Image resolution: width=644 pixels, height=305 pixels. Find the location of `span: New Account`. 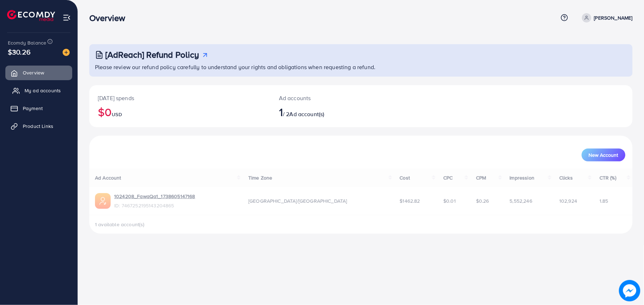

span: New Account is located at coordinates (603, 155).